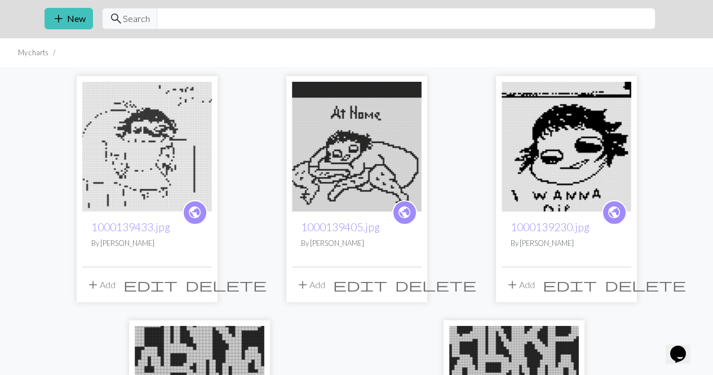  Describe the element at coordinates (131, 227) in the screenshot. I see `a: 1000139433.jpg` at that location.